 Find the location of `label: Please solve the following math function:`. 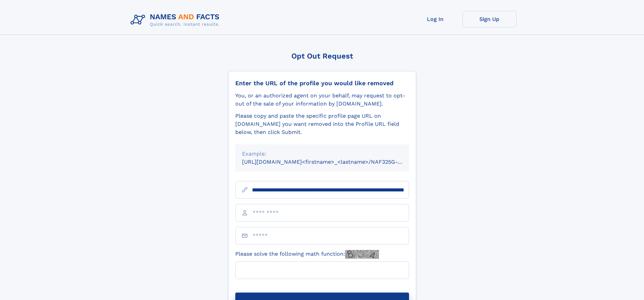

label: Please solve the following math function: is located at coordinates (307, 254).